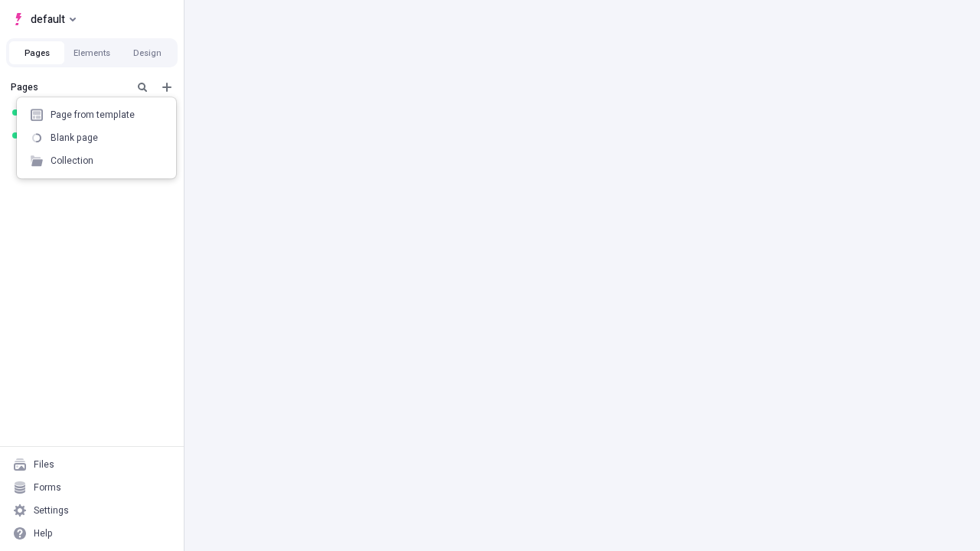  Describe the element at coordinates (44, 20) in the screenshot. I see `button: Select site` at that location.